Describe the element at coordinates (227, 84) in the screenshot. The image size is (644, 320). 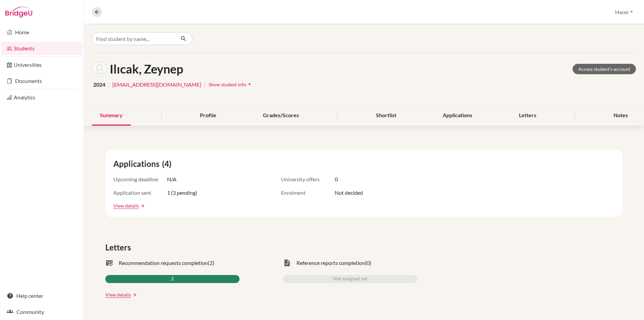
I see `span: Show student info` at that location.